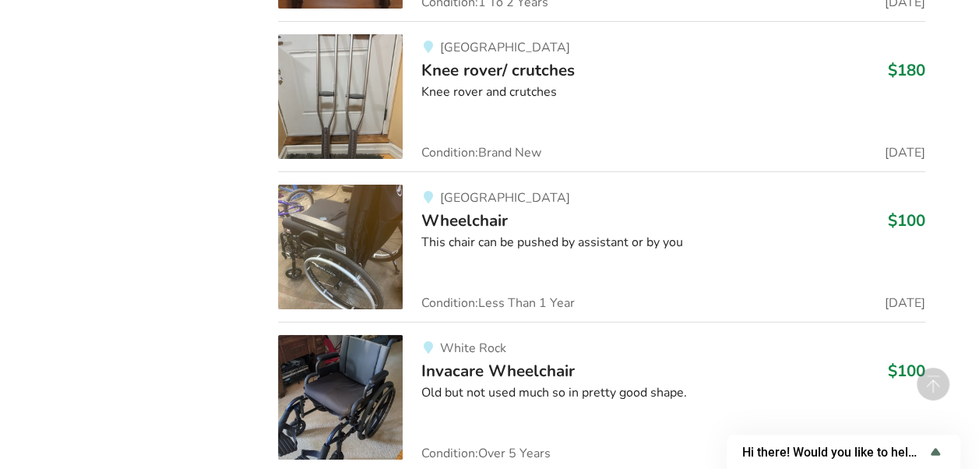 The height and width of the screenshot is (469, 979). What do you see at coordinates (340, 397) in the screenshot?
I see `img: mobility-invacare wheelchair` at bounding box center [340, 397].